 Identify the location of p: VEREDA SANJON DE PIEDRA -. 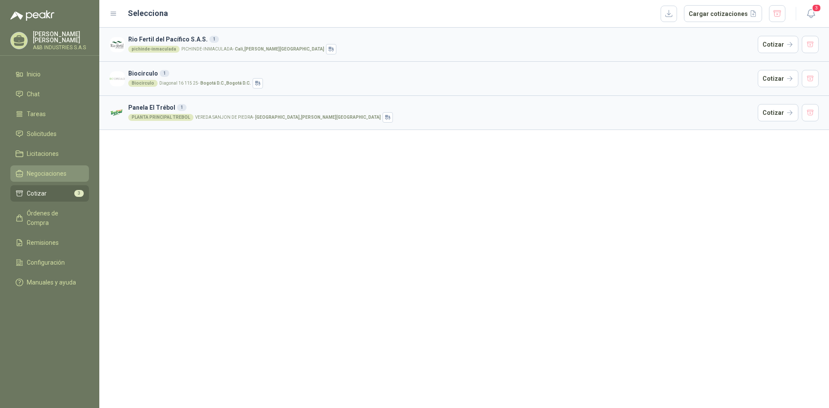
(288, 117).